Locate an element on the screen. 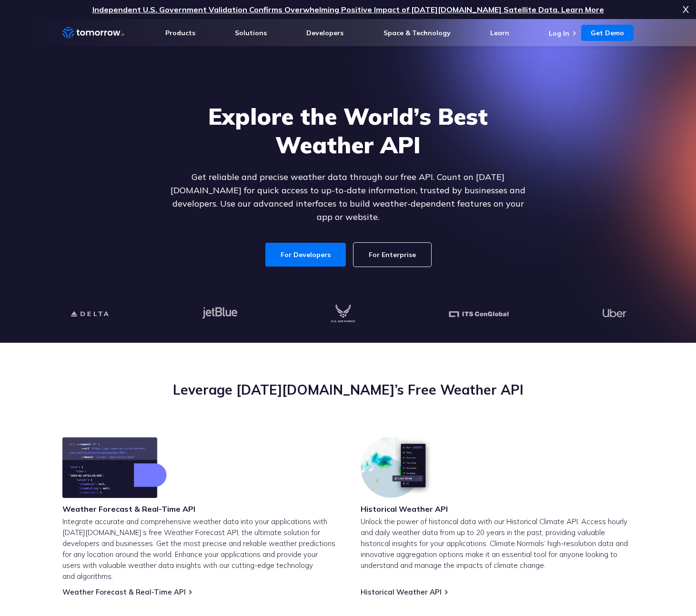 The image size is (696, 616). a: Developers is located at coordinates (325, 33).